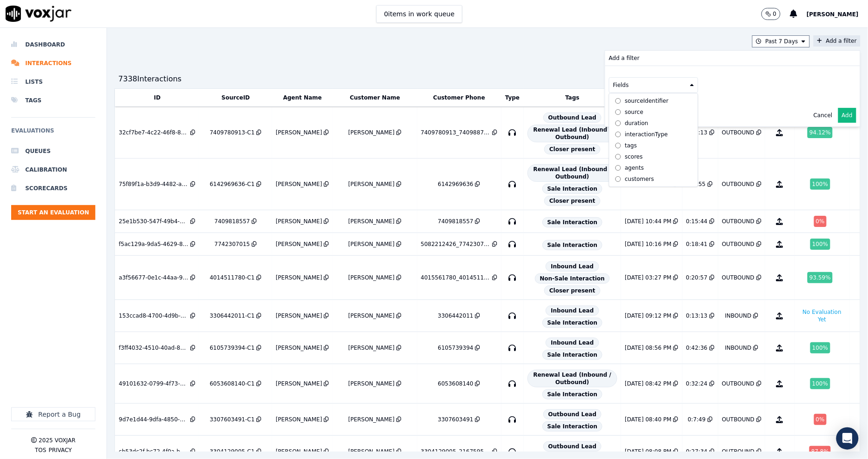  What do you see at coordinates (618, 112) in the screenshot?
I see `input: source` at bounding box center [618, 112].